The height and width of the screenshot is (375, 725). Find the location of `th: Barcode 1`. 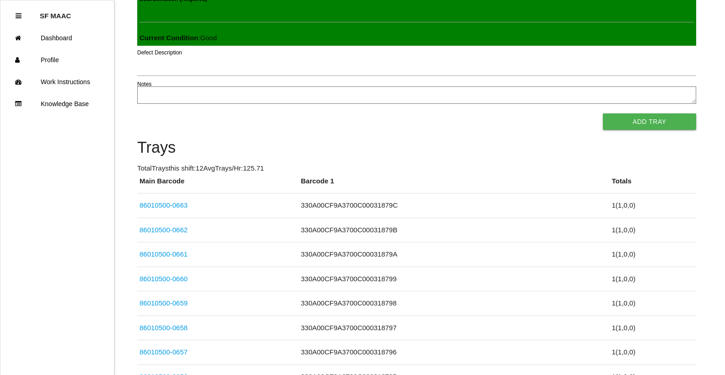

th: Barcode 1 is located at coordinates (454, 185).